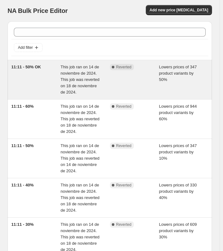 The image size is (223, 251). Describe the element at coordinates (178, 152) in the screenshot. I see `span: Lowers prices of 347 product variants by 10%` at that location.